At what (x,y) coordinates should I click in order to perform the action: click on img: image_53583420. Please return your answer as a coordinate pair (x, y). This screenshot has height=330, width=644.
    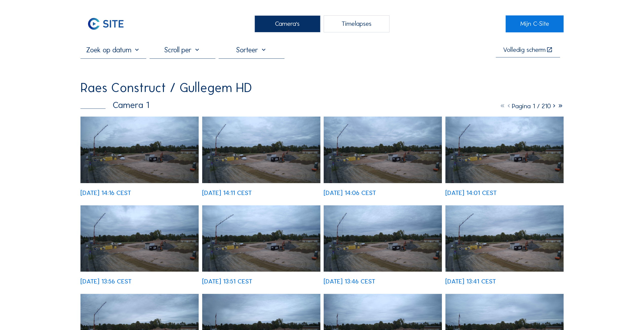
    Looking at the image, I should click on (504, 239).